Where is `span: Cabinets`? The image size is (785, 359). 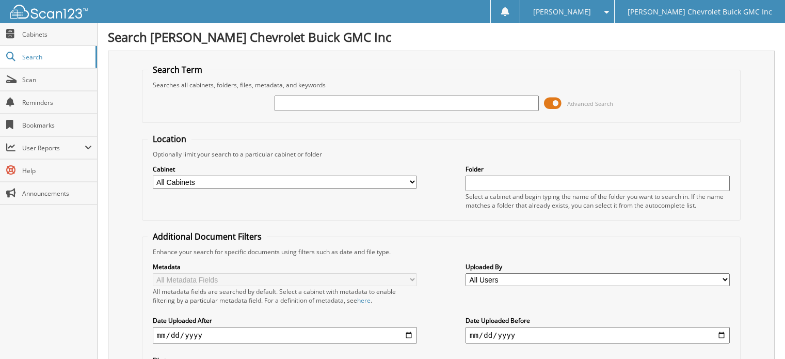
span: Cabinets is located at coordinates (57, 34).